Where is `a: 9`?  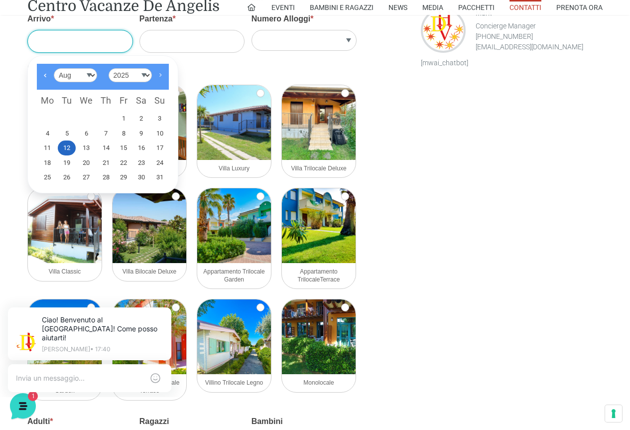 a: 9 is located at coordinates (141, 133).